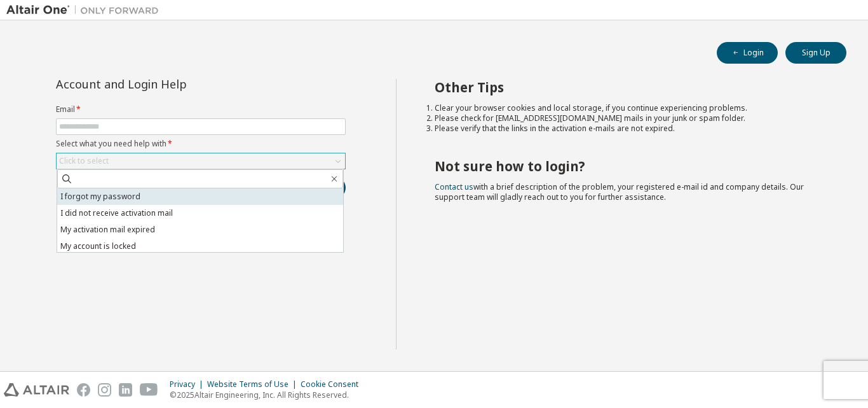  What do you see at coordinates (268, 395) in the screenshot?
I see `p: © 2025 Altair Engineering, Inc. All Rights Reserved.` at bounding box center [268, 395].